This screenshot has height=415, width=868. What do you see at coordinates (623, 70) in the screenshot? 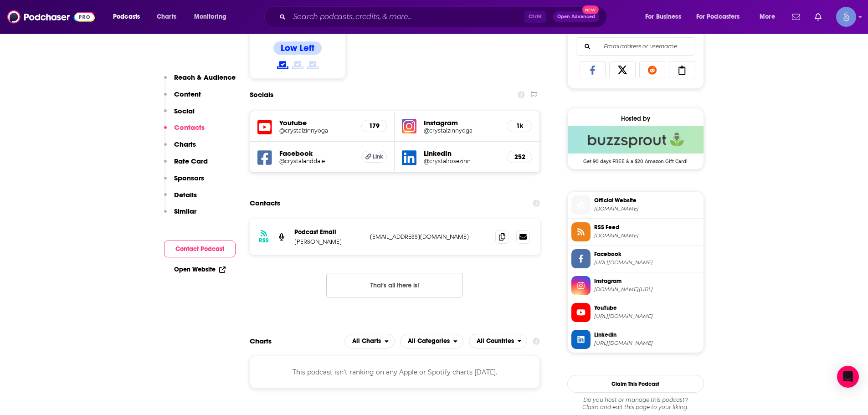
I see `a: Share on X/Twitter` at bounding box center [623, 70].